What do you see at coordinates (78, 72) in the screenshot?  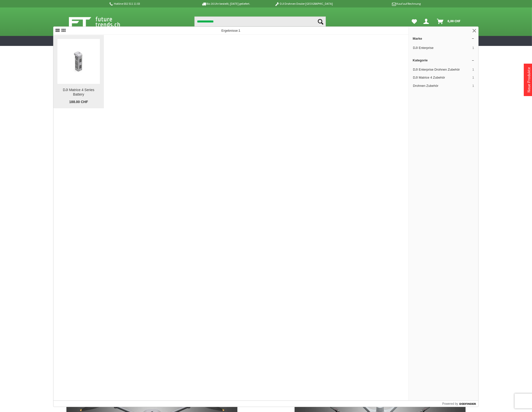 I see `a: DJI Matrice 4 Series Battery DJI Matrice 4 Series Battery 188.00 CHF` at bounding box center [78, 72].